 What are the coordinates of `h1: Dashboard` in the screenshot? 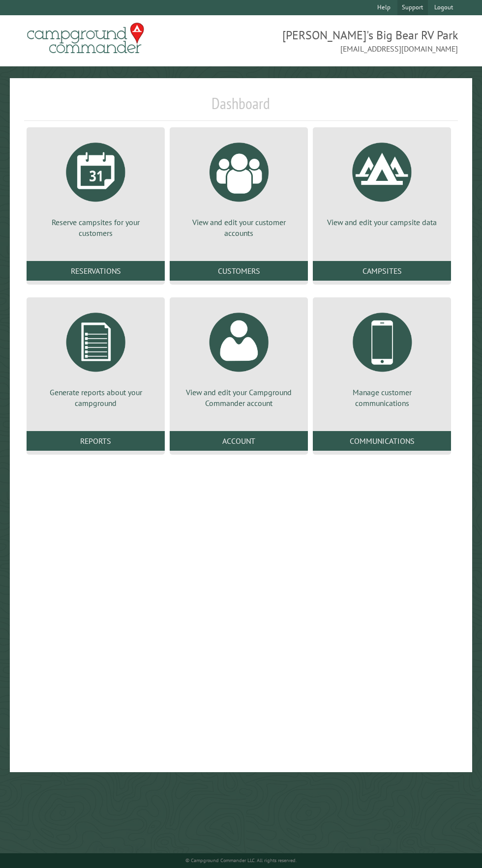 It's located at (241, 107).